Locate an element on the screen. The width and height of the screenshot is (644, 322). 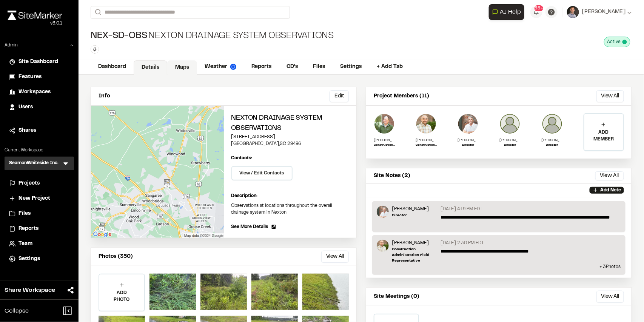
span: Reports is located at coordinates (28, 229).